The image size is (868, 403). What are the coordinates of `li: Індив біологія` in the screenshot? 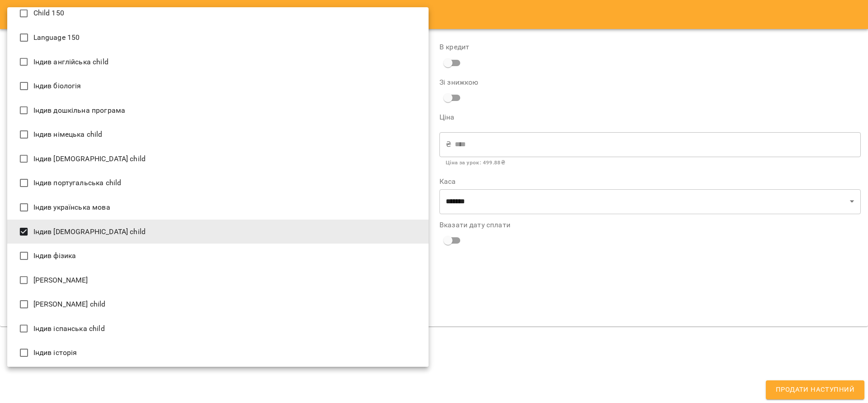 It's located at (218, 86).